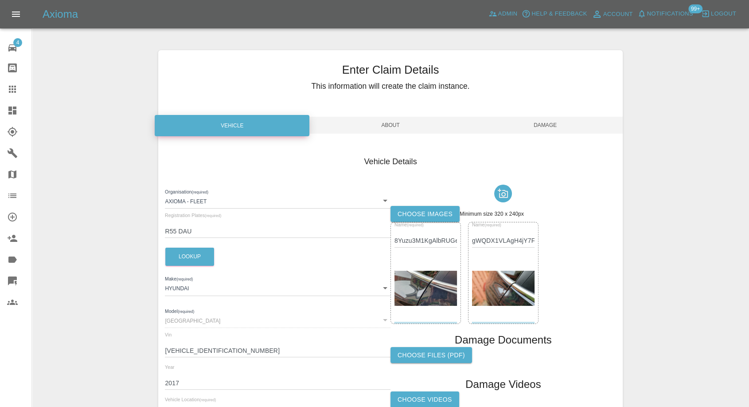  I want to click on h5: This information will create the claim instance., so click(390, 86).